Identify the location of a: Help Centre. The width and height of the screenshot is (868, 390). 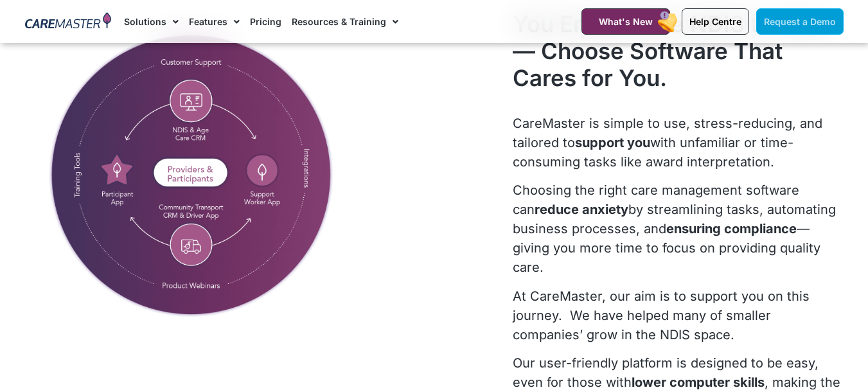
(715, 21).